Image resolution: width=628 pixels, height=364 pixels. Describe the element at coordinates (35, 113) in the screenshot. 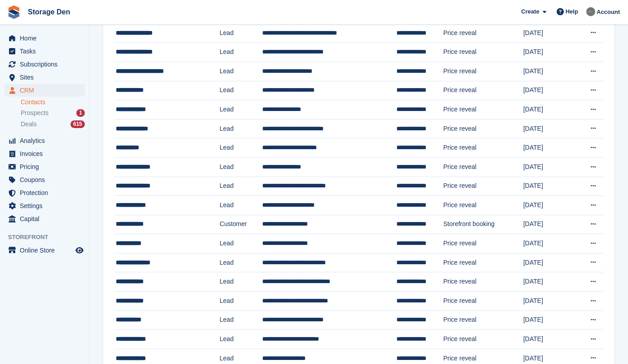

I see `span: Prospects` at that location.